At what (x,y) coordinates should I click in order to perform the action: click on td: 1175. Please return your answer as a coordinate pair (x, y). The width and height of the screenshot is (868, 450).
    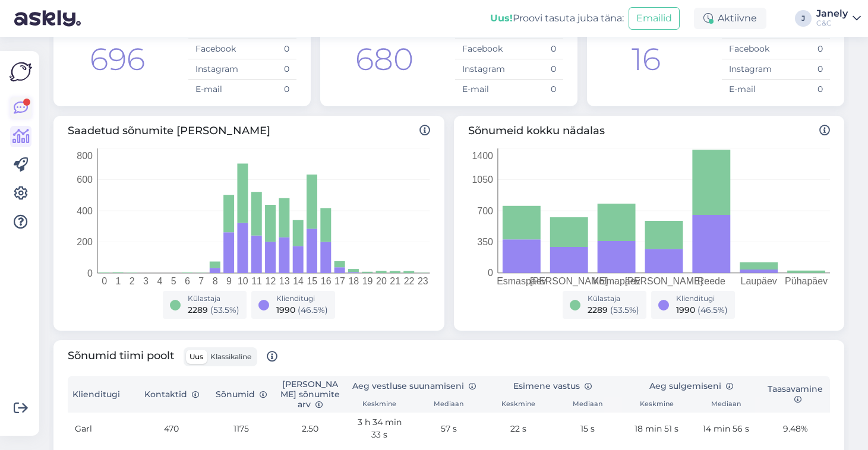
    Looking at the image, I should click on (240, 429).